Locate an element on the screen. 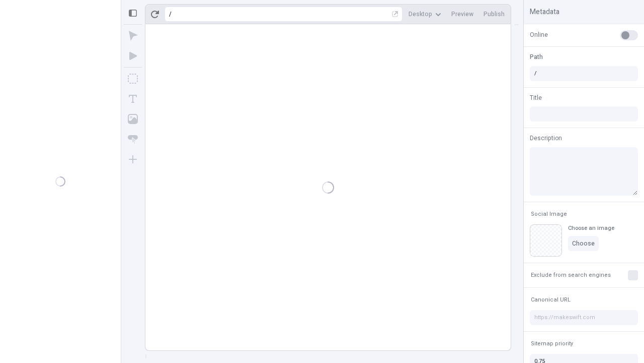  button: Choose is located at coordinates (583, 243).